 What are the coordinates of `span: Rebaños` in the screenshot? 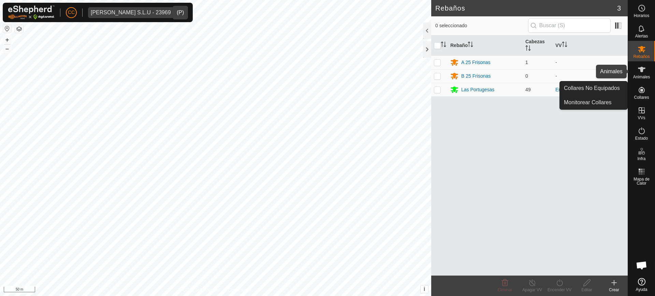 It's located at (641, 57).